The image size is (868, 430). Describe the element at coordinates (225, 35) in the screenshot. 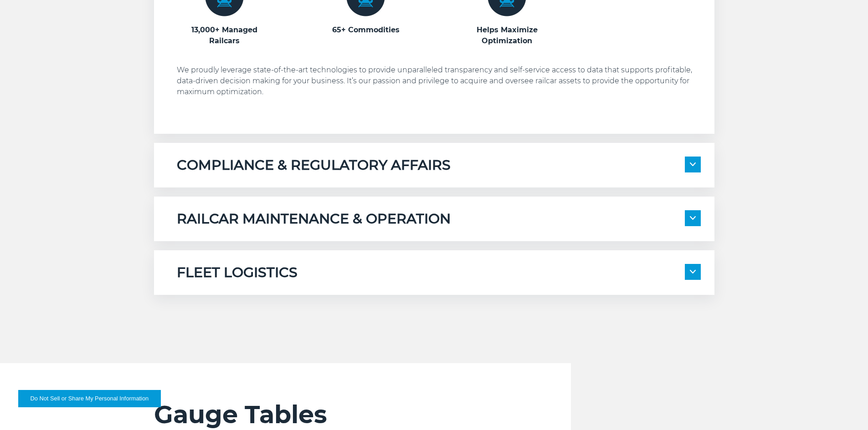

I see `h3: 13,000+ Managed Railcars` at that location.